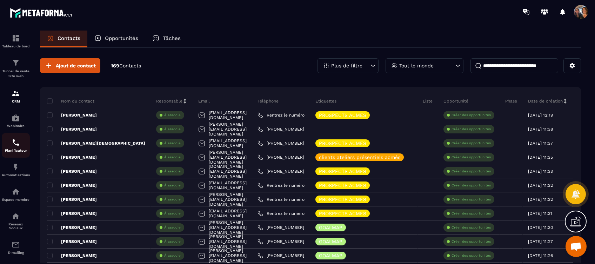  What do you see at coordinates (546, 101) in the screenshot?
I see `p: Date de création` at bounding box center [546, 101].